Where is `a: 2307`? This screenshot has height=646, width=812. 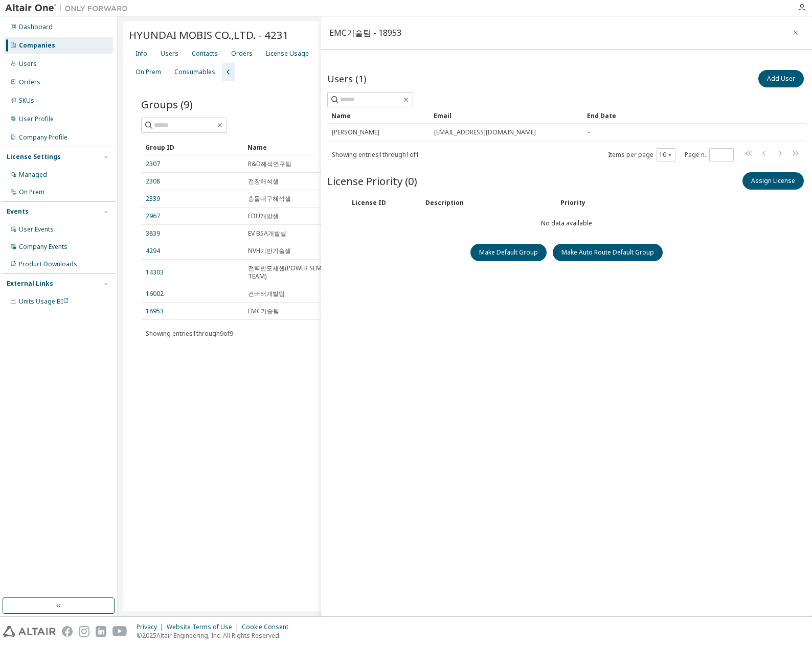
a: 2307 is located at coordinates (153, 164).